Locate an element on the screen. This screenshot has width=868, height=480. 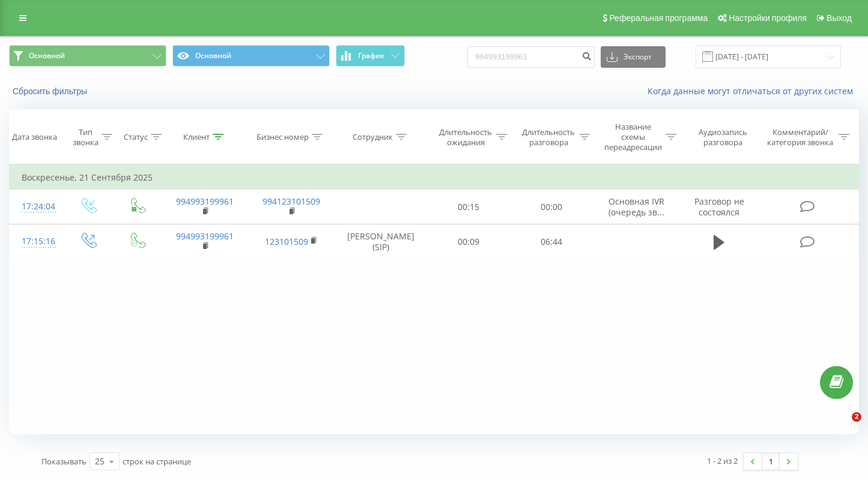
a: 1 is located at coordinates (771, 462).